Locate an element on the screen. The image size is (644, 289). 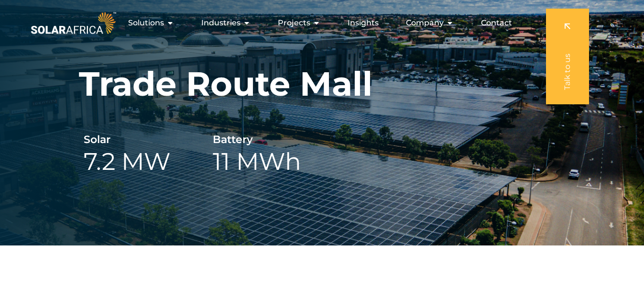
span: Industries is located at coordinates (221, 23).